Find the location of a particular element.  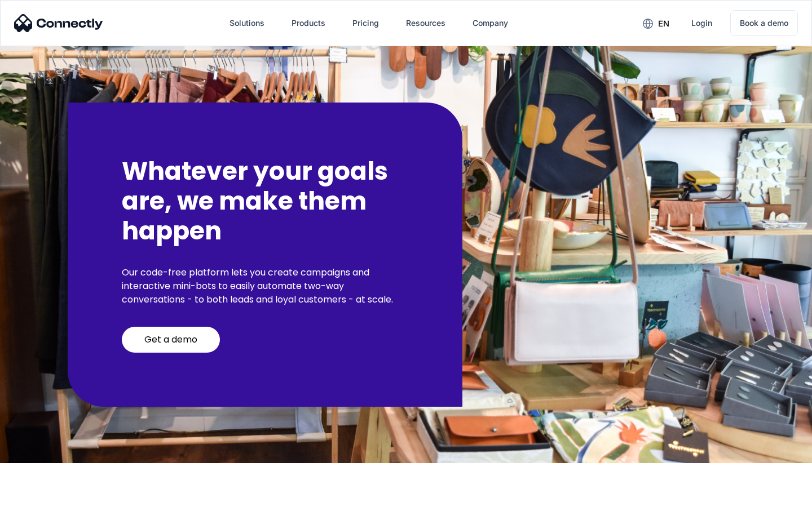

div: Login is located at coordinates (701, 23).